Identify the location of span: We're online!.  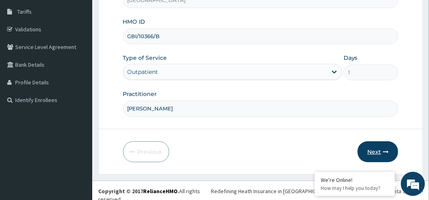
(79, 93).